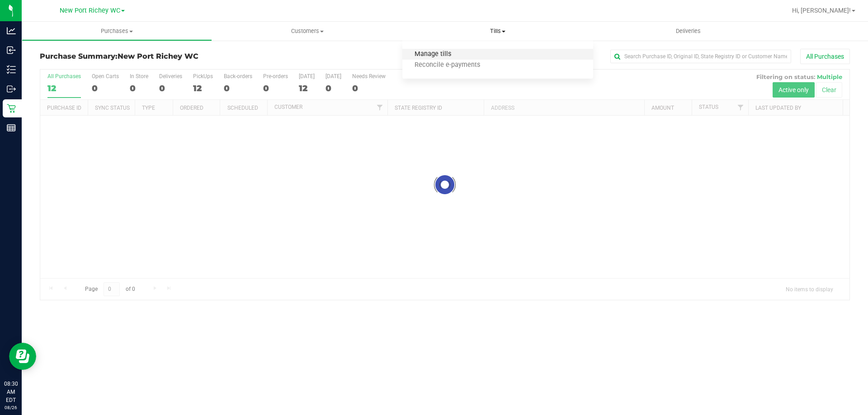 This screenshot has width=868, height=415. I want to click on a: Tills Manage tills Reconcile e-payments, so click(497, 31).